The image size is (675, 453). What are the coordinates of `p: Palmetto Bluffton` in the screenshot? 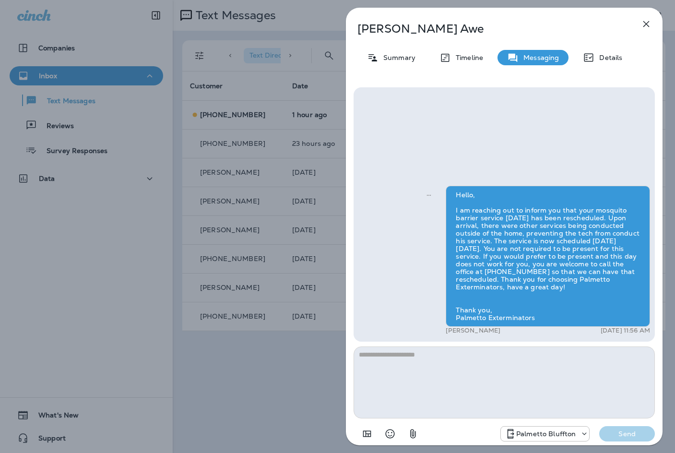 It's located at (546, 434).